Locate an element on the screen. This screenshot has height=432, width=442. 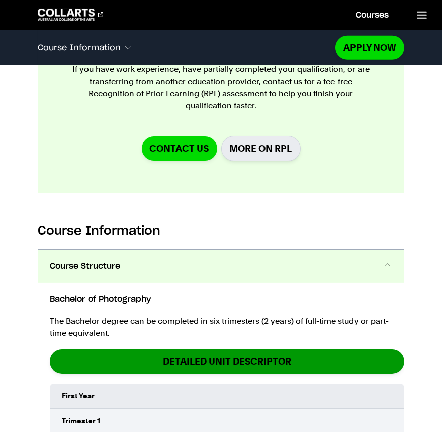
h2: Course Information is located at coordinates (221, 231).